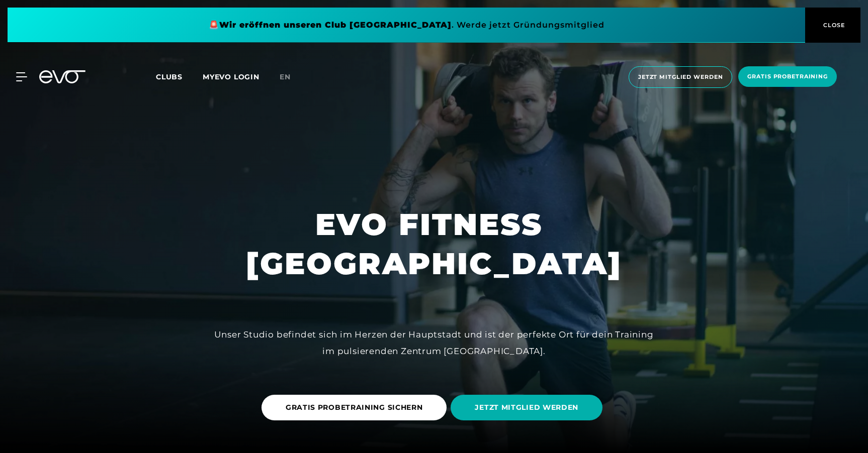 This screenshot has width=868, height=453. Describe the element at coordinates (833, 25) in the screenshot. I see `button: CLOSE` at that location.